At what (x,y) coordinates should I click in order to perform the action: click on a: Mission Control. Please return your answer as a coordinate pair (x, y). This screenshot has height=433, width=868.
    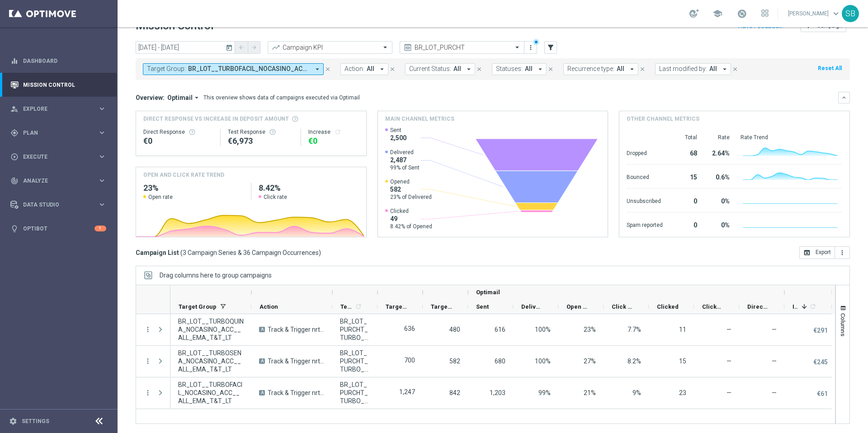
    Looking at the image, I should click on (65, 85).